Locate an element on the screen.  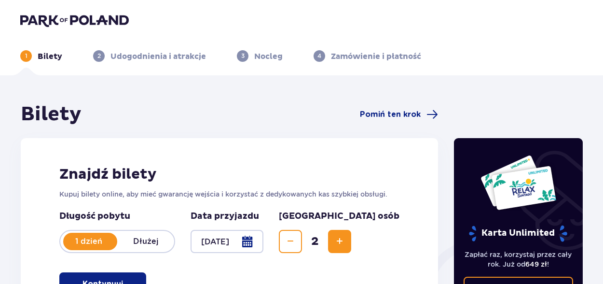
p: 2 is located at coordinates (99, 56).